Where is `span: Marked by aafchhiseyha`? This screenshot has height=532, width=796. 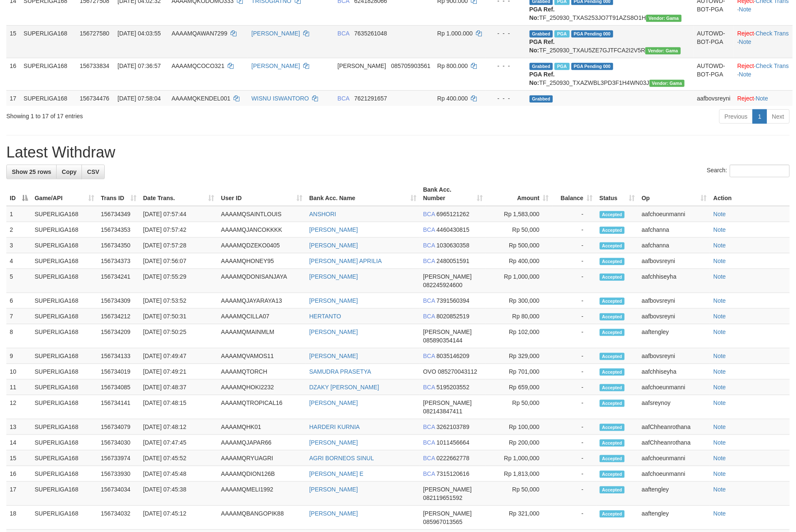 span: Marked by aafchhiseyha is located at coordinates (561, 67).